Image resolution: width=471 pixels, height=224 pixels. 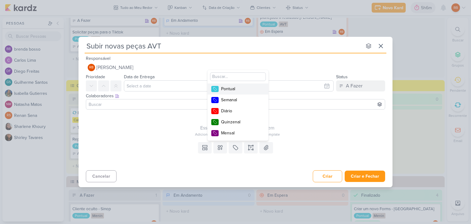 I want to click on label: Prioridade, so click(x=95, y=77).